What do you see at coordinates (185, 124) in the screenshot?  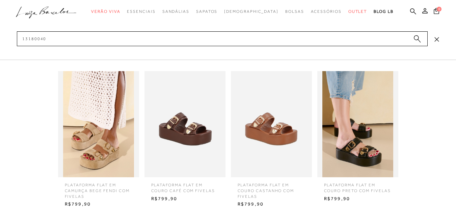 I see `img: PLATAFORMA FLAT EM COURO CAFÉ COM FIVELAS` at bounding box center [185, 124].